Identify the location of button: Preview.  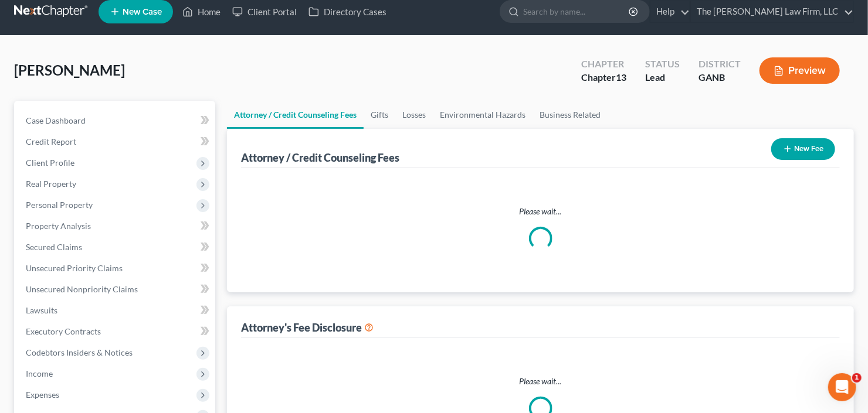
(799, 70).